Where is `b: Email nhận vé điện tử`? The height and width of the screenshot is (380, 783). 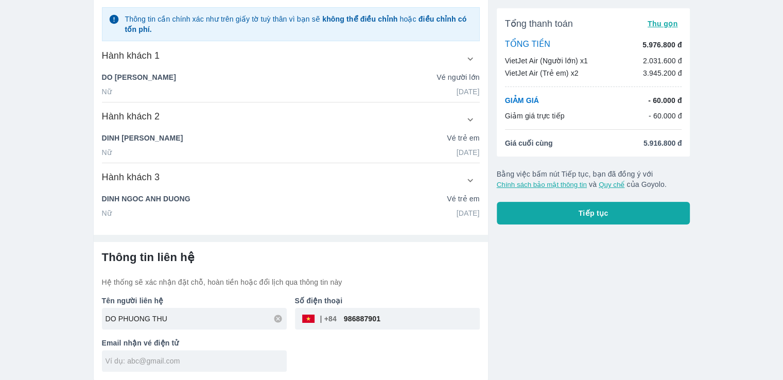 b: Email nhận vé điện tử is located at coordinates (140, 343).